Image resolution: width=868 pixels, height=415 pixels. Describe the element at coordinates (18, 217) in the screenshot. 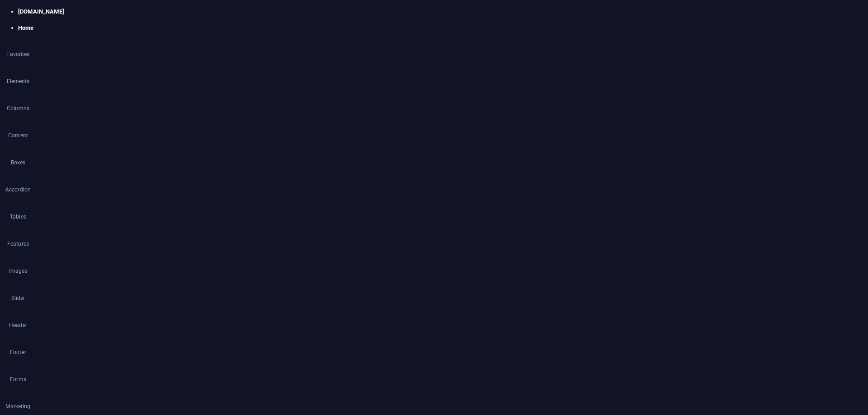

I see `p: Tables` at that location.